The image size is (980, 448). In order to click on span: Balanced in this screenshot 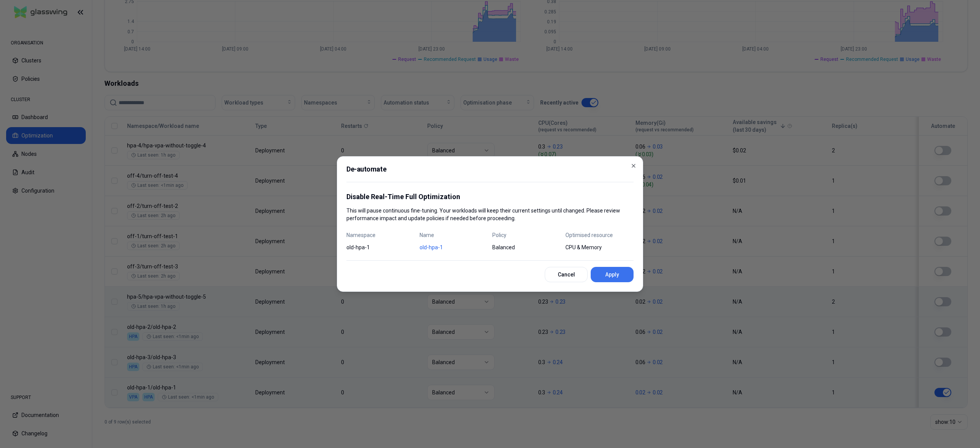, I will do `click(526, 248)`.